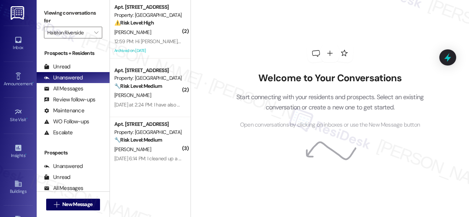 This screenshot has width=469, height=217. What do you see at coordinates (18, 116) in the screenshot?
I see `a: Site Visit •` at bounding box center [18, 116].